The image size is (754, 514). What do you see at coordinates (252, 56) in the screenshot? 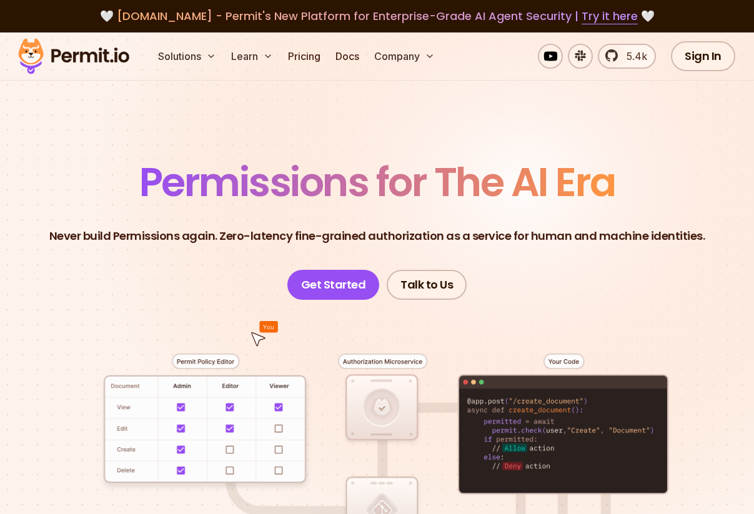
I see `button: Learn` at bounding box center [252, 56].